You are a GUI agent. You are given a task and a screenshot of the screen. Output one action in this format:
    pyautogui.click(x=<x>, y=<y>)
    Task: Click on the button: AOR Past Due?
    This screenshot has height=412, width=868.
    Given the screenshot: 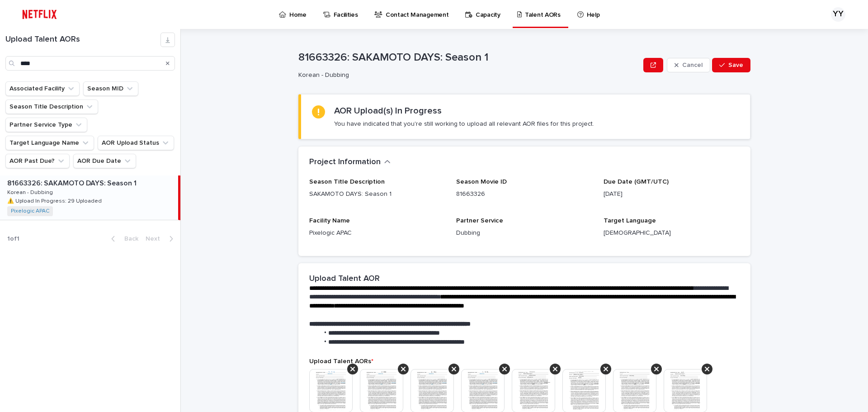 What is the action you would take?
    pyautogui.click(x=38, y=161)
    